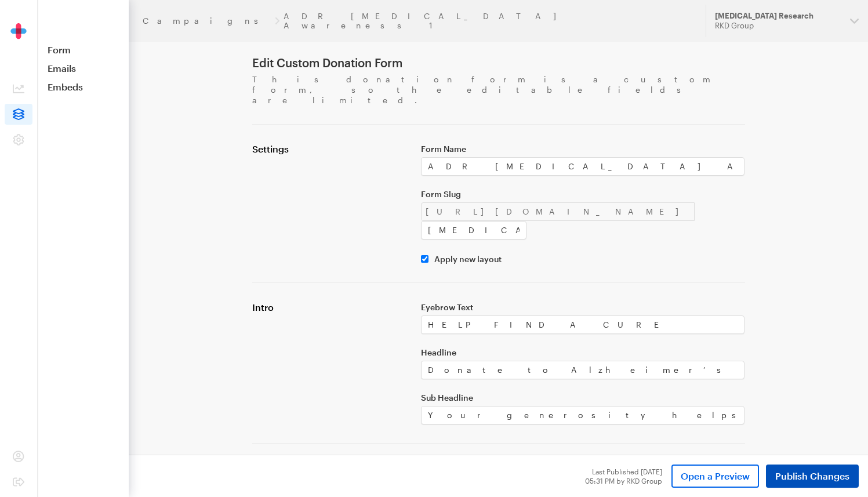 The height and width of the screenshot is (497, 868). I want to click on h4: Intro, so click(329, 307).